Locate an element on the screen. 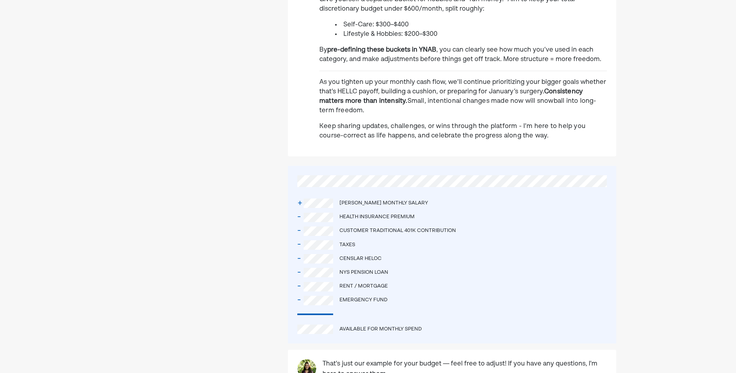 Image resolution: width=736 pixels, height=373 pixels. li: Lifestyle & Hobbies: $200–$300 is located at coordinates (471, 34).